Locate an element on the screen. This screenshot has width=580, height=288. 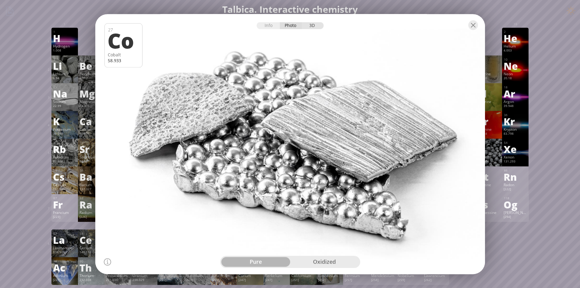
div: 90 is located at coordinates (91, 261).